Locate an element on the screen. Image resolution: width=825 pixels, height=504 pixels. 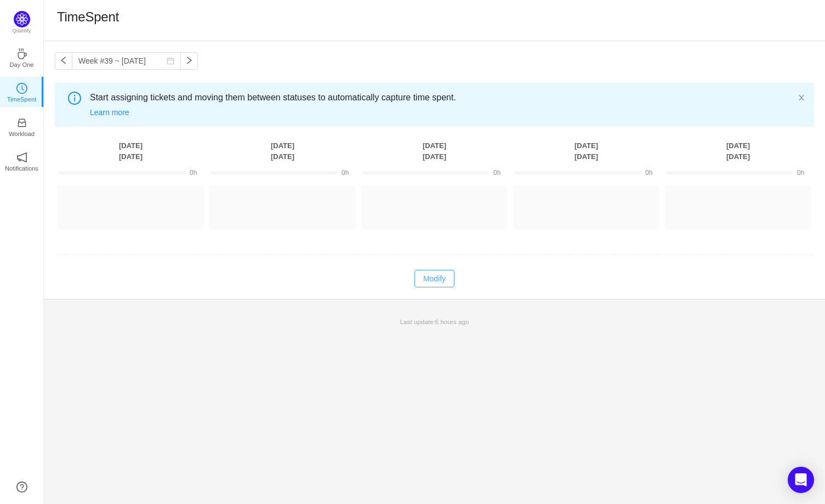
div: Open Intercom Messenger is located at coordinates (801, 480).